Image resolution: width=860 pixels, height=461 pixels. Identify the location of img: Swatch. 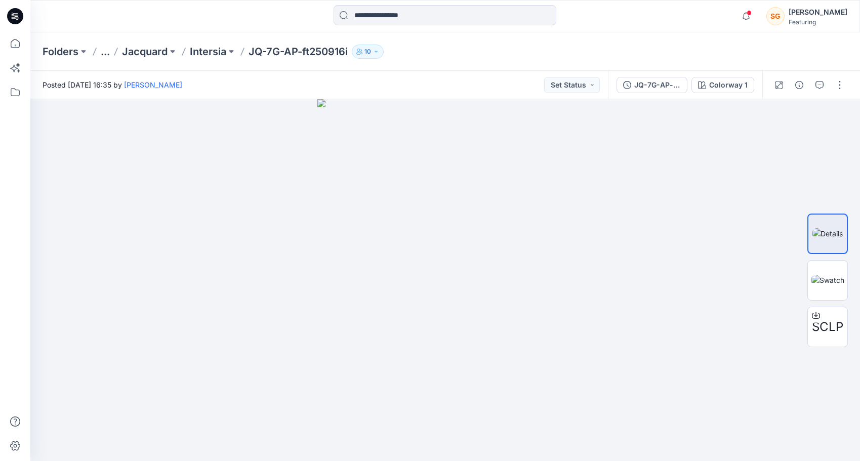
(827, 280).